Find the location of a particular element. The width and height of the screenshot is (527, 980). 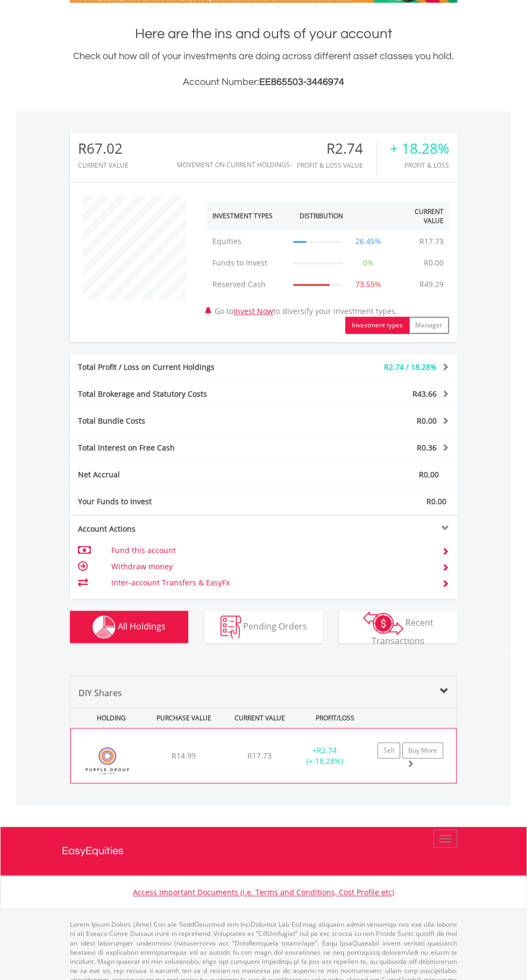

th: Current Value is located at coordinates (418, 216).